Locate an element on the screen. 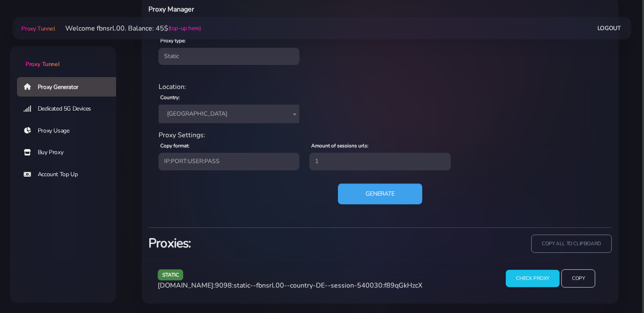  div: Proxy Settings: is located at coordinates (380, 135).